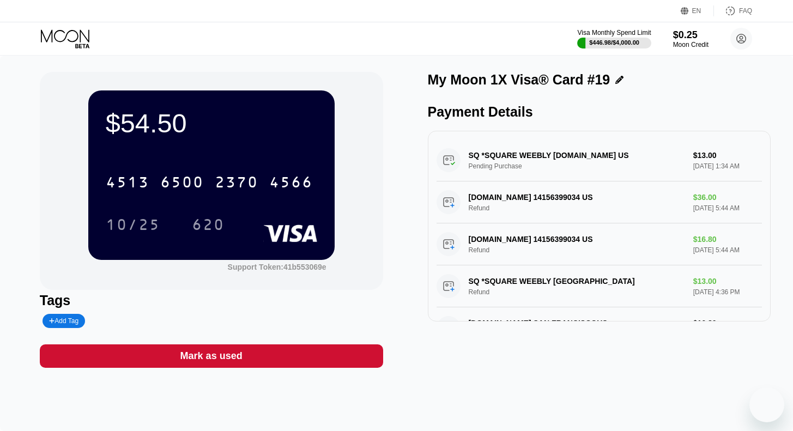  What do you see at coordinates (182, 184) in the screenshot?
I see `div: 6500` at bounding box center [182, 184].